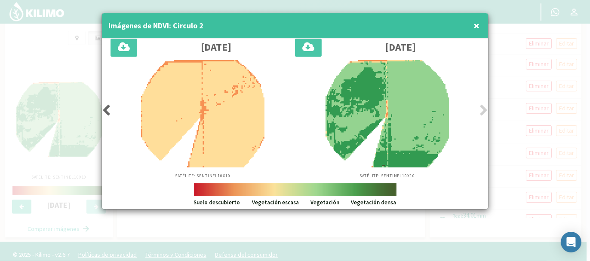  What do you see at coordinates (156, 26) in the screenshot?
I see `h4: Imágenes de NDVI: Circulo 2` at bounding box center [156, 26].